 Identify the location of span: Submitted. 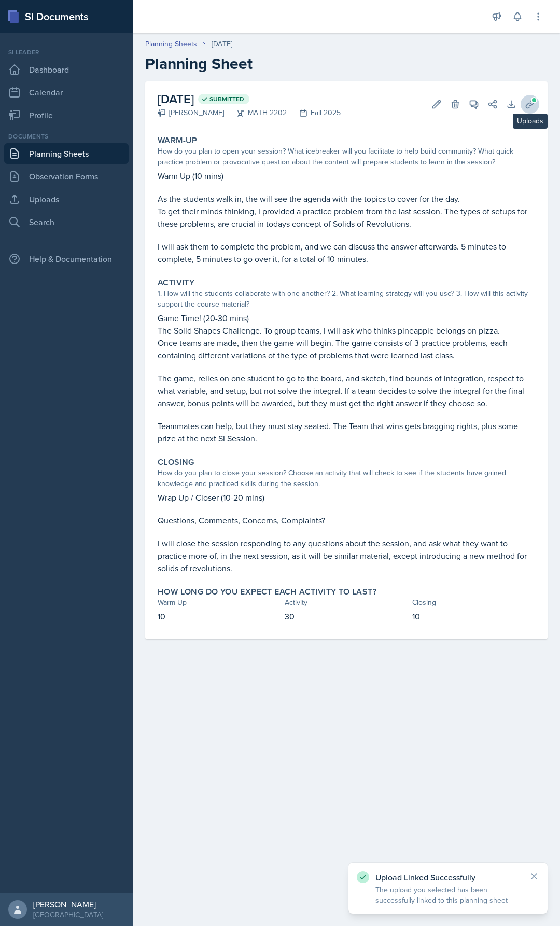
(226, 99).